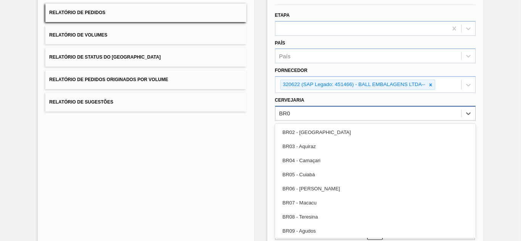 The width and height of the screenshot is (521, 241). What do you see at coordinates (375, 203) in the screenshot?
I see `div: BR07 - Macacu` at bounding box center [375, 203].